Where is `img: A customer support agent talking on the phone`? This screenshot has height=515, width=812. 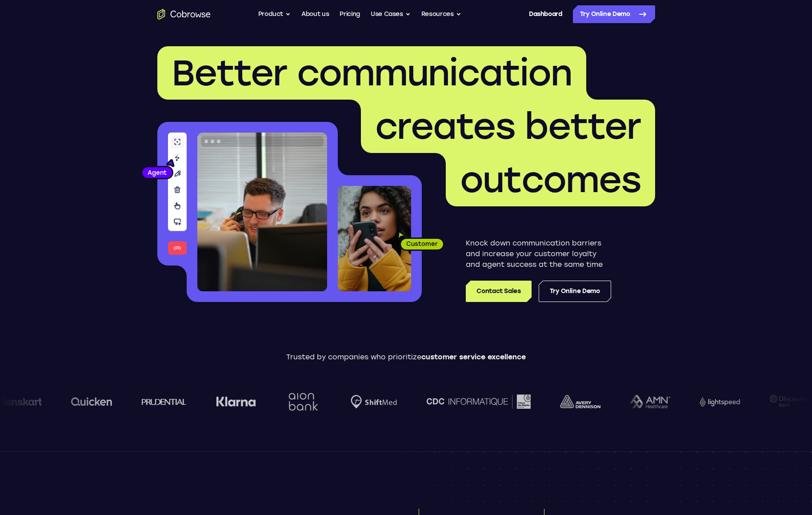 img: A customer support agent talking on the phone is located at coordinates (262, 212).